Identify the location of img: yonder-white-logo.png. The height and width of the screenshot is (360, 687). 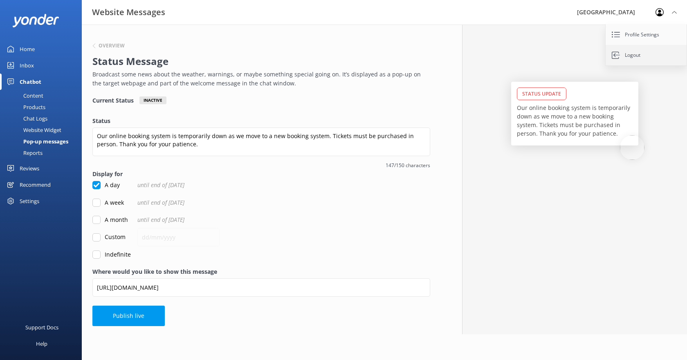
(36, 20).